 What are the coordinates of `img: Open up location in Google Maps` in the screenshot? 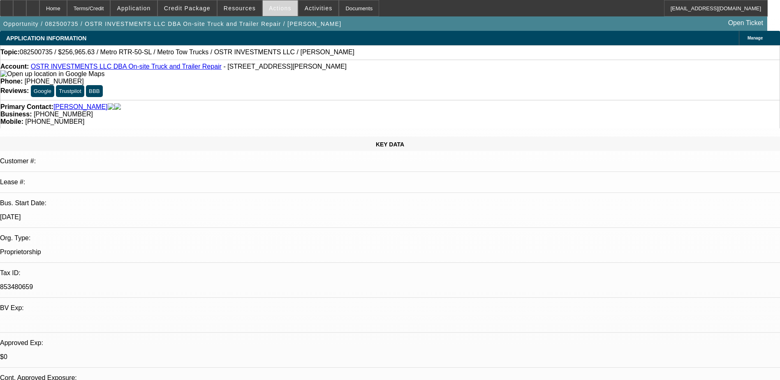 It's located at (52, 74).